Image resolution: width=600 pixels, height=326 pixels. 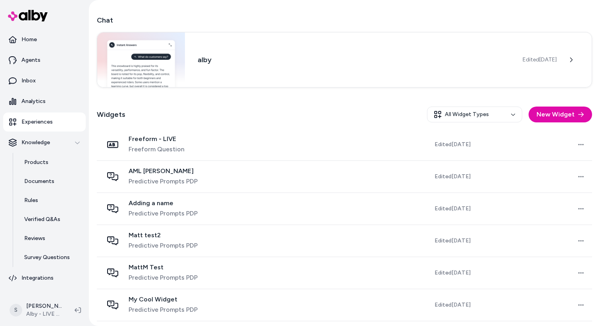 I want to click on p: Agents, so click(x=31, y=60).